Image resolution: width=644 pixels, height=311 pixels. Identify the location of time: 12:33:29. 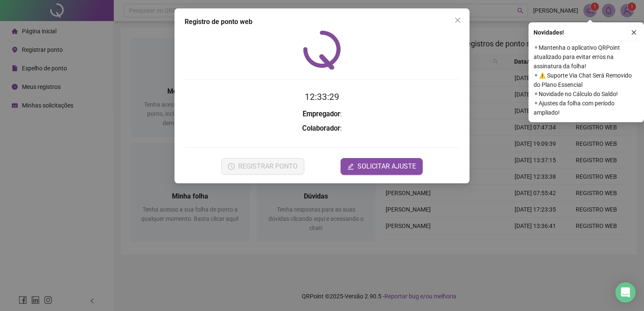
(322, 97).